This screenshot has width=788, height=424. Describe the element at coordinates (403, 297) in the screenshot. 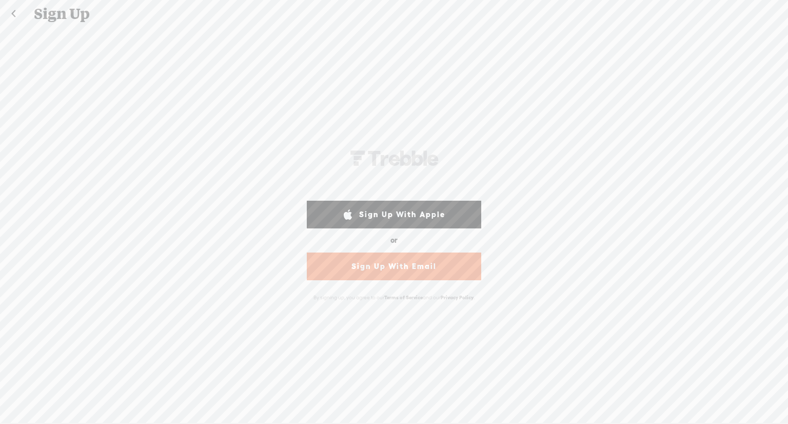

I see `a: Terms of Service` at that location.